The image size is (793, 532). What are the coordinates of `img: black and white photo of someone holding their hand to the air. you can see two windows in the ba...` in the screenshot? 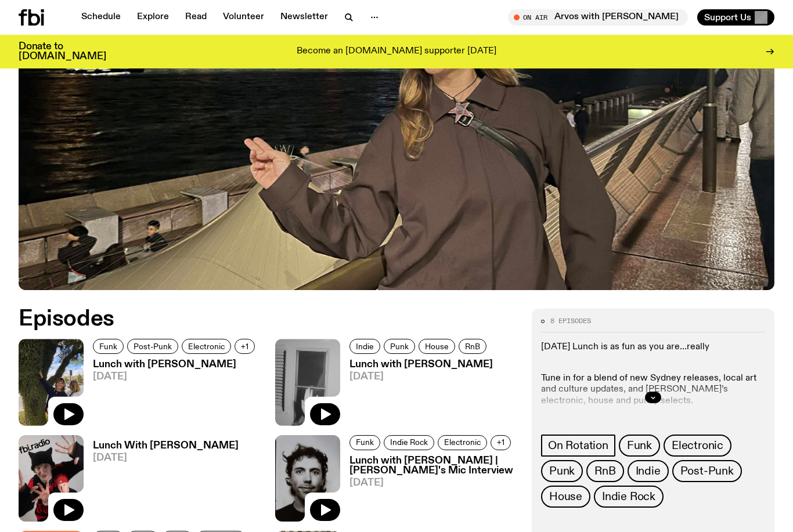 It's located at (308, 382).